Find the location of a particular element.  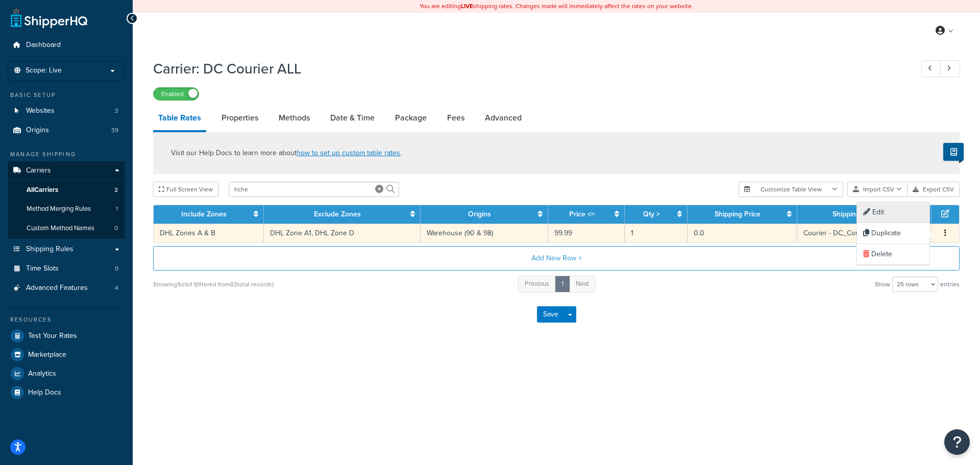

li: Help Docs is located at coordinates (67, 393).